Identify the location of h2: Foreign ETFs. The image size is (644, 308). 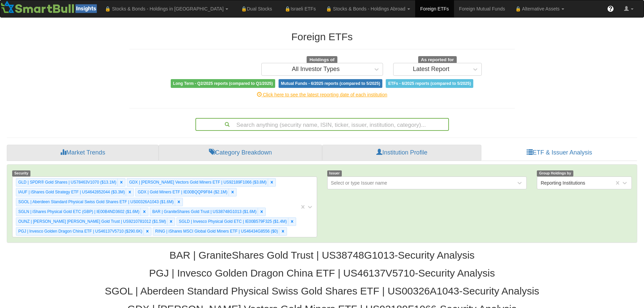
(322, 36).